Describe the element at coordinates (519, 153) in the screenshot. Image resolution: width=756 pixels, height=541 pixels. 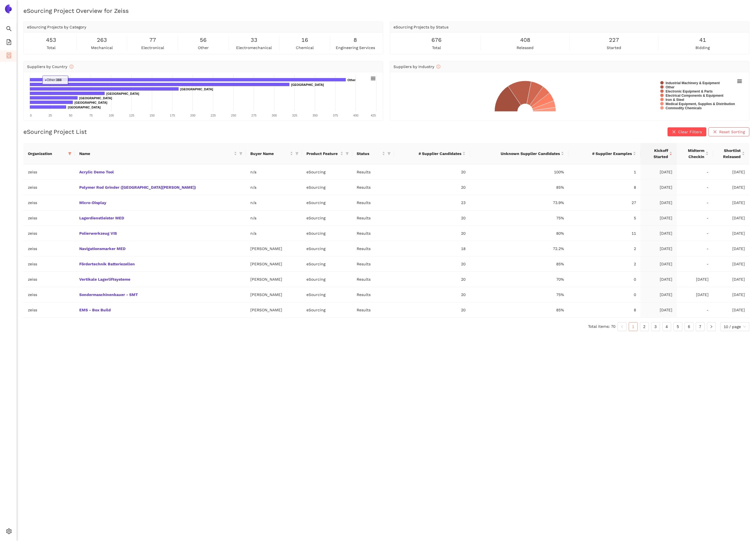
I see `th: this column's title is Unknown Supplier Candidates,this column is sortable` at that location.